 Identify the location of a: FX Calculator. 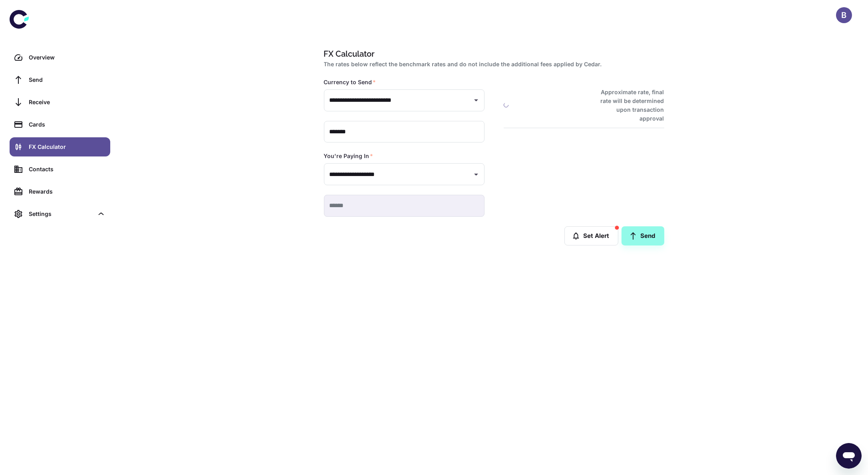
(60, 147).